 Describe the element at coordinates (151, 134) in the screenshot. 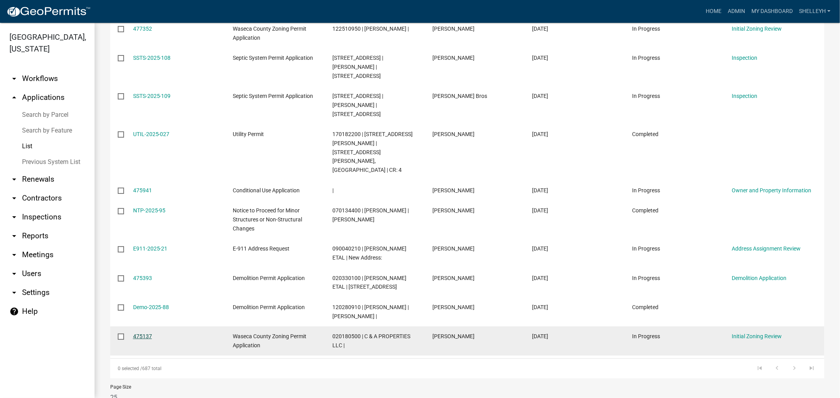

I see `a: UTIL-2025-027` at that location.